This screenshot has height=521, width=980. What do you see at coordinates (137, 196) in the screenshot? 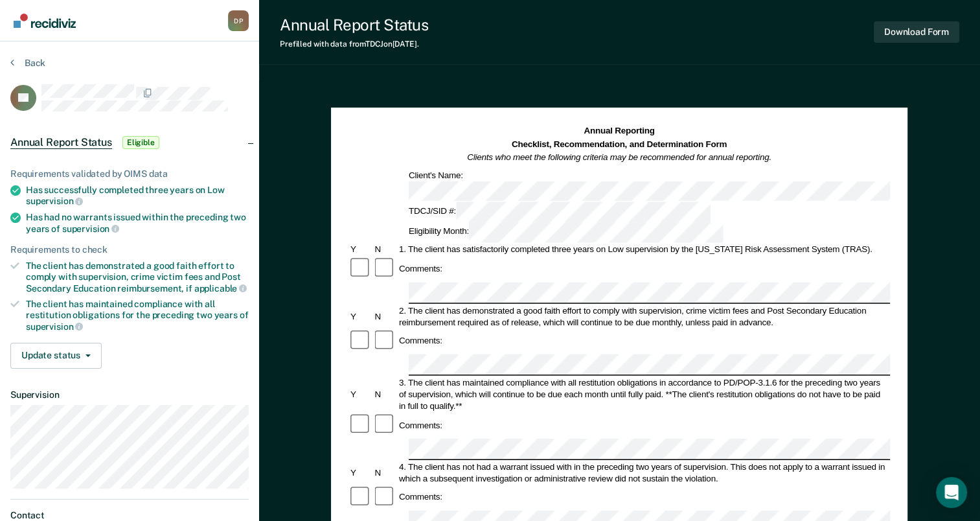
I see `div: Has successfully completed three years on Low` at bounding box center [137, 196].